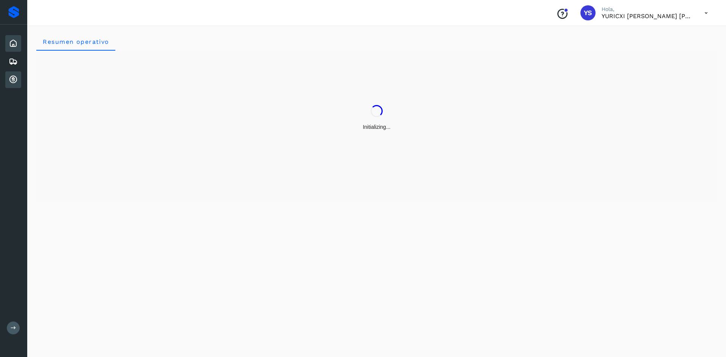 The height and width of the screenshot is (357, 726). Describe the element at coordinates (13, 62) in the screenshot. I see `div: Embarques` at that location.